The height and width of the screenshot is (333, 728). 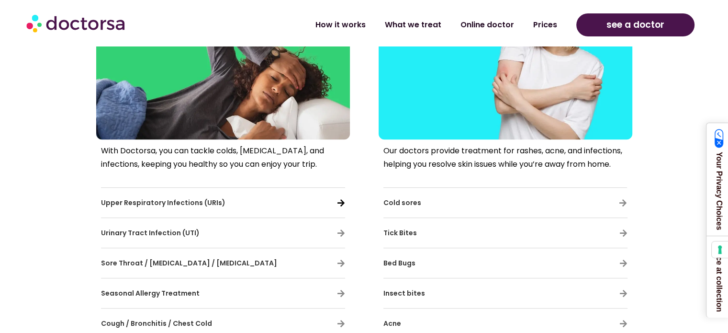 What do you see at coordinates (488, 25) in the screenshot?
I see `a: Online doctor` at bounding box center [488, 25].